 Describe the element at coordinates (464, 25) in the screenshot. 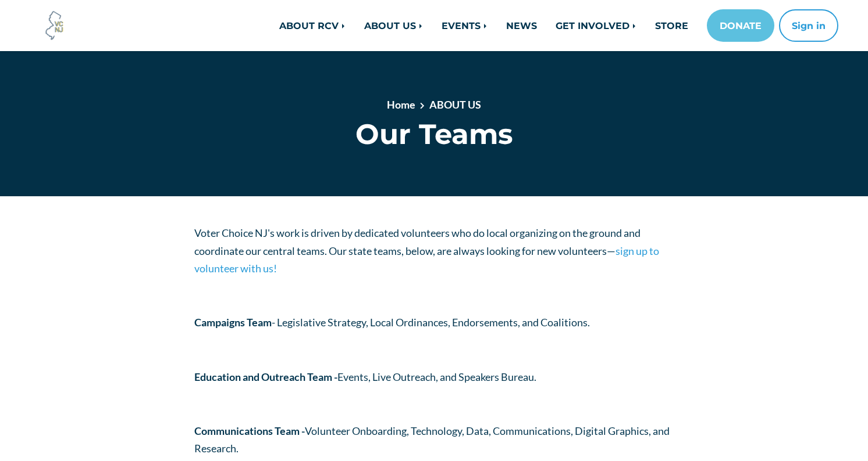

I see `a: EVENTS` at that location.